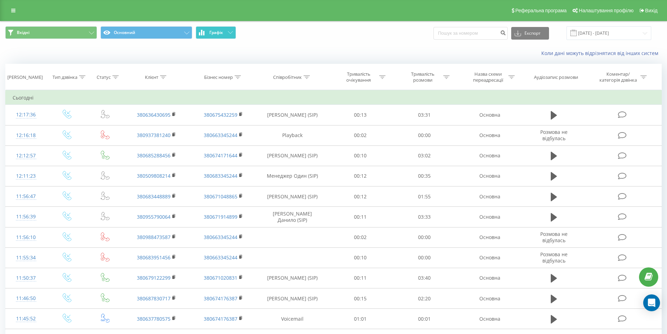  Describe the element at coordinates (221, 216) in the screenshot. I see `a: 380671914899` at that location.